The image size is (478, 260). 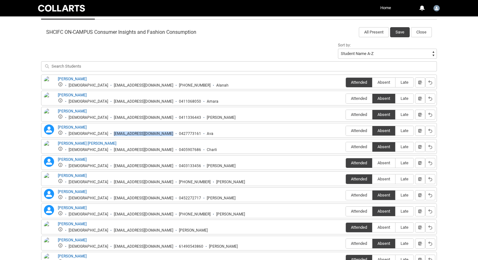 I want to click on span: Sort by:, so click(x=345, y=45).